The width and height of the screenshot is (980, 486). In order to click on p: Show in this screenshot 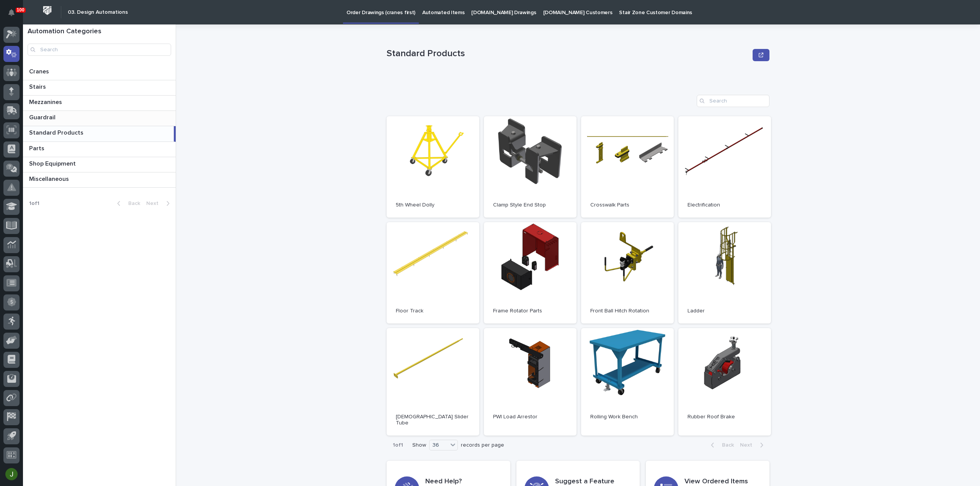, I will do `click(419, 445)`.